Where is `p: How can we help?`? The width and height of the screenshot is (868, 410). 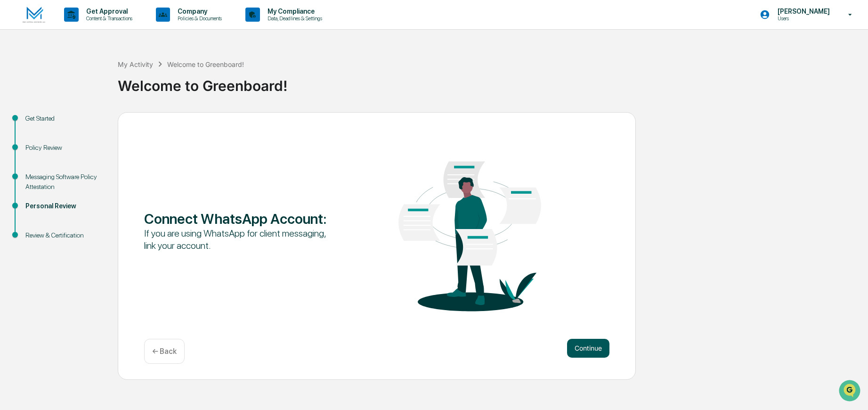
p: How can we help? is located at coordinates (91, 27).